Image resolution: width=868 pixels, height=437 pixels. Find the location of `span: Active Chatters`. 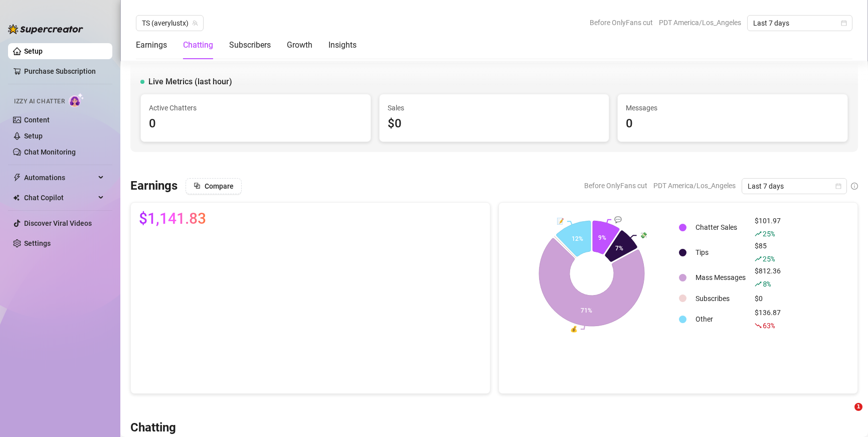

span: Active Chatters is located at coordinates (256, 108).